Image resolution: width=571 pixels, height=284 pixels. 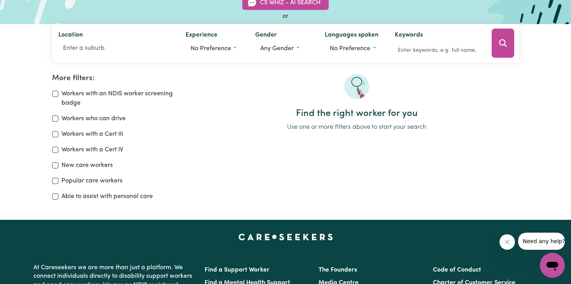 What do you see at coordinates (119, 78) in the screenshot?
I see `h2: More filters:` at bounding box center [119, 78].